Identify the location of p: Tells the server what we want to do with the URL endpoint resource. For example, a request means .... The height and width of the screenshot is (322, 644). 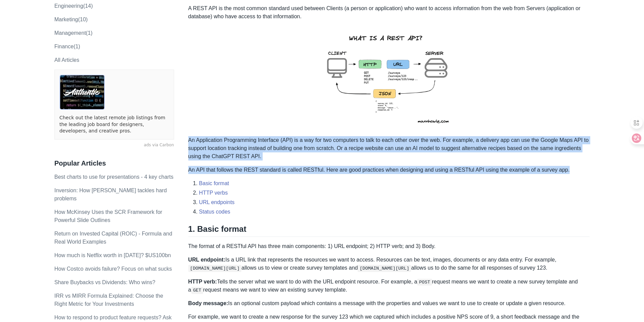
(389, 286).